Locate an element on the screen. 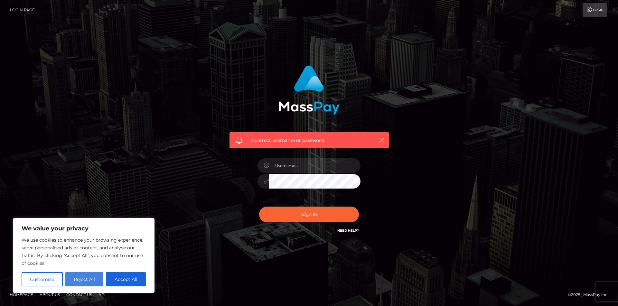 This screenshot has width=618, height=306. a: Need Help? is located at coordinates (348, 230).